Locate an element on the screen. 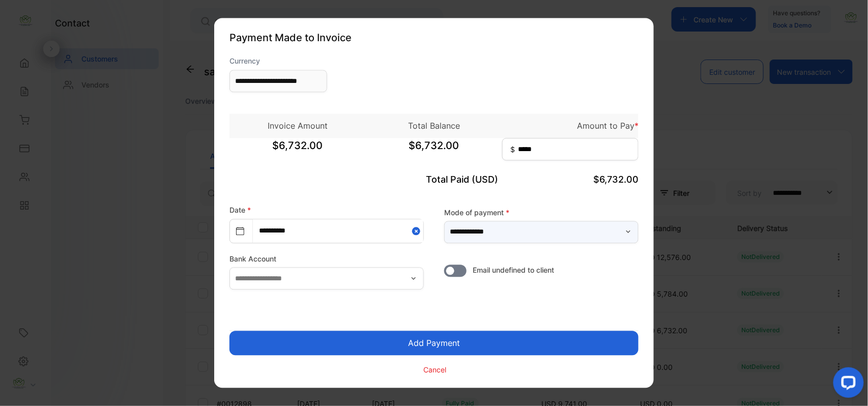 This screenshot has width=868, height=406. button: Add Payment is located at coordinates (434, 343).